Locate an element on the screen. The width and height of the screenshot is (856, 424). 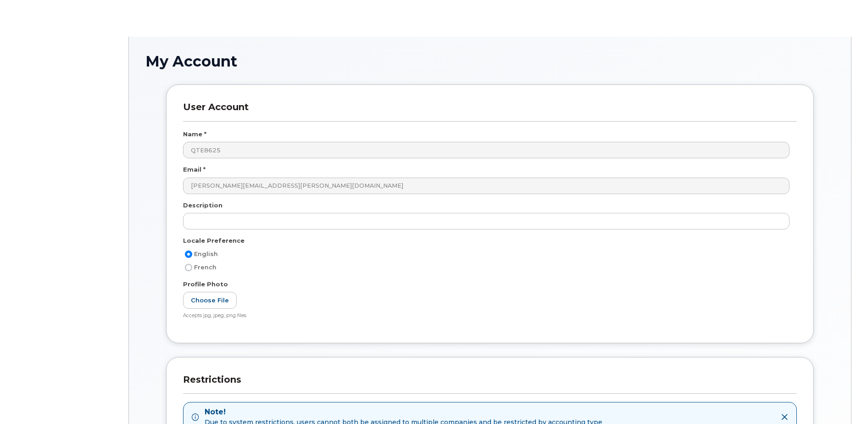
label: Email * is located at coordinates (194, 169).